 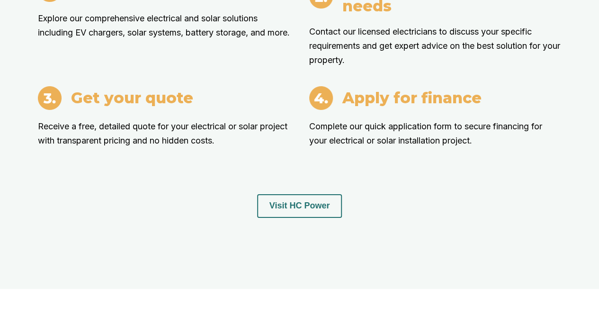 I want to click on p: Contact our licensed electricians to discuss your specific requirements and get expert advice on ..., so click(x=435, y=46).